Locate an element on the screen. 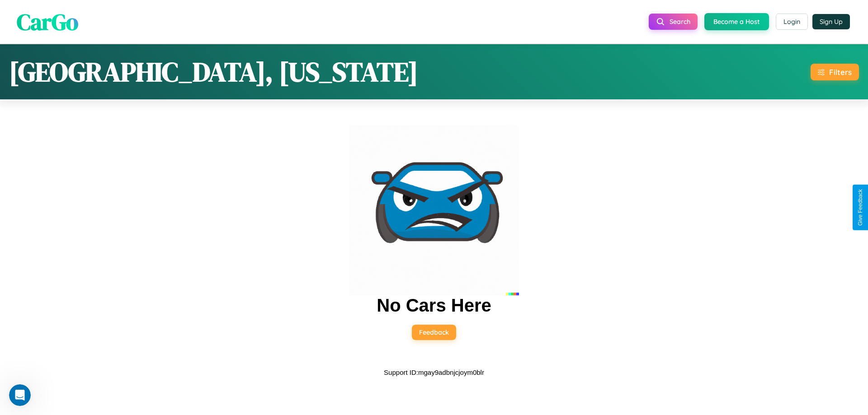 This screenshot has height=415, width=868. div: Filters is located at coordinates (840, 72).